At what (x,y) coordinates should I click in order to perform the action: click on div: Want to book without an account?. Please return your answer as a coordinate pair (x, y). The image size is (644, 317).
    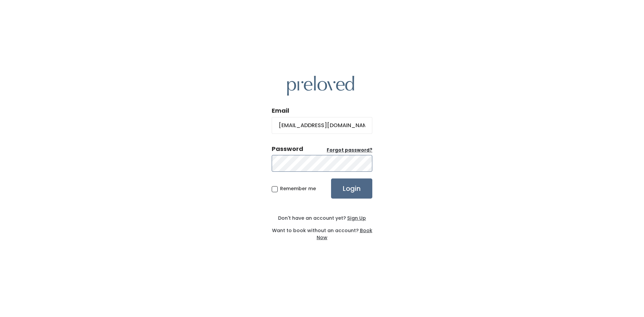
    Looking at the image, I should click on (322, 231).